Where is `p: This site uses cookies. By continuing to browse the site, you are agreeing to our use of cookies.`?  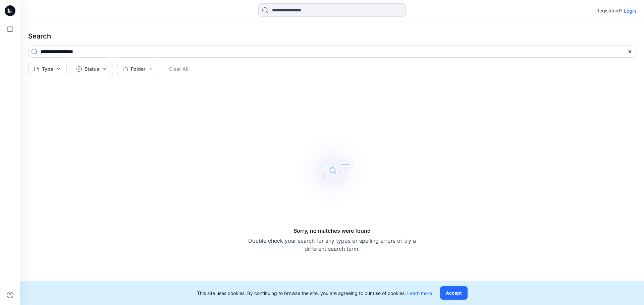 p: This site uses cookies. By continuing to browse the site, you are agreeing to our use of cookies. is located at coordinates (314, 293).